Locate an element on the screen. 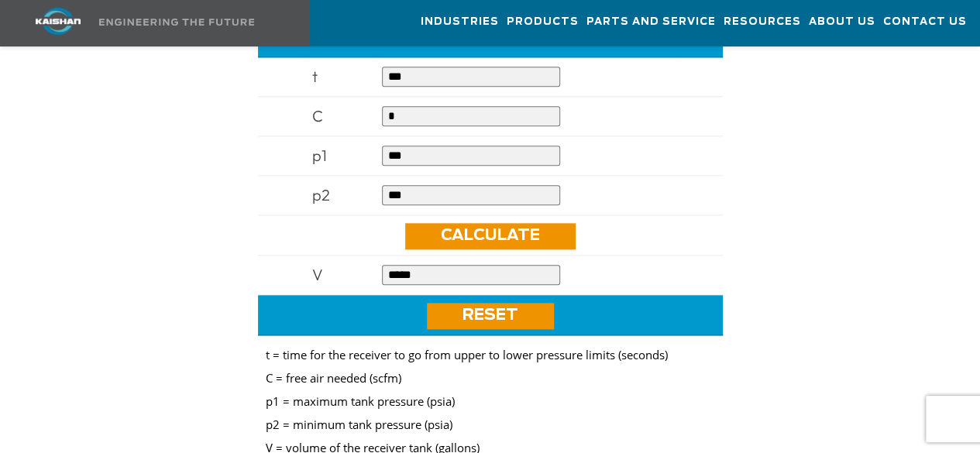 The height and width of the screenshot is (453, 980). a: Reset is located at coordinates (490, 316).